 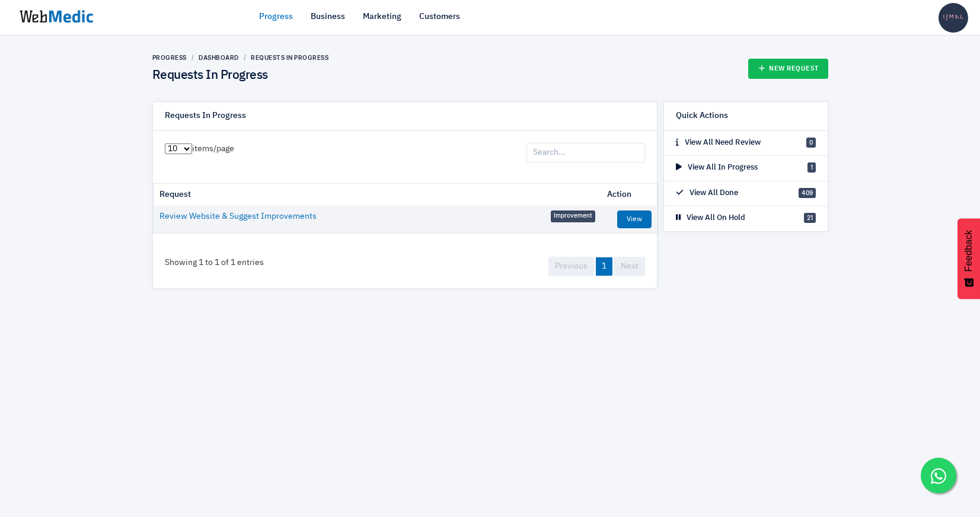 What do you see at coordinates (214, 263) in the screenshot?
I see `div: Showing 1 to 1 of 1 entries` at bounding box center [214, 263].